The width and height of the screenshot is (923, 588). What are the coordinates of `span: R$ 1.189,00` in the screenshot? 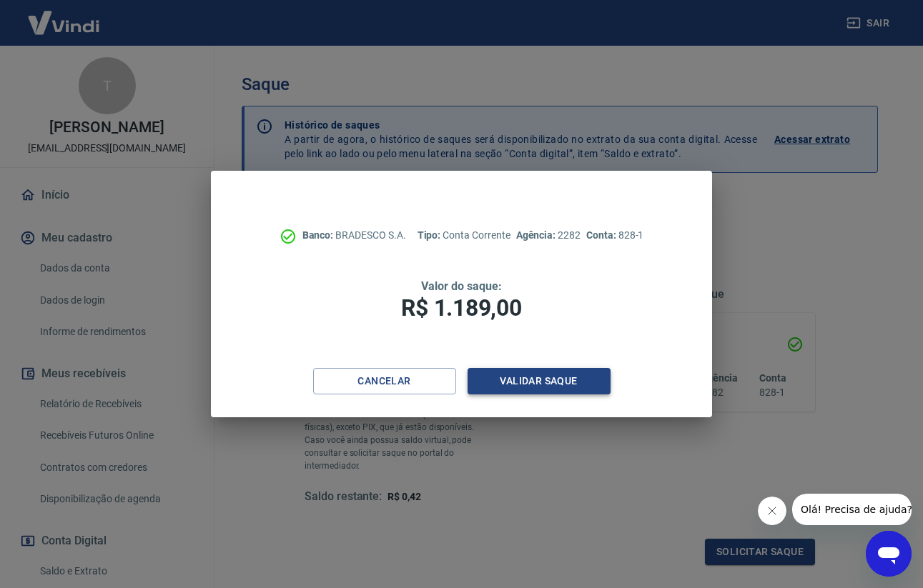 It's located at (461, 308).